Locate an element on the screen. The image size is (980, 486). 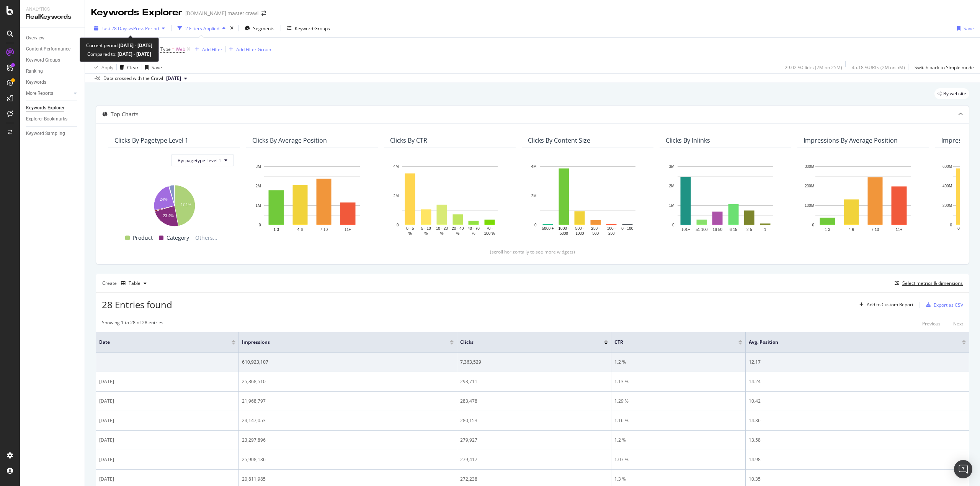
text: 1M is located at coordinates (672, 205).